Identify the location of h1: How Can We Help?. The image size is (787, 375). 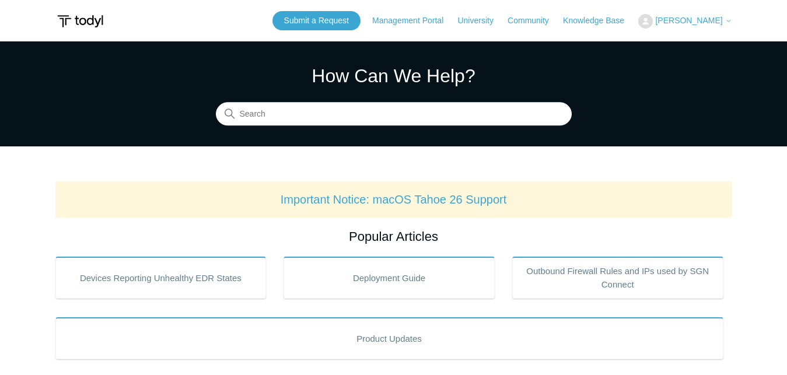
(394, 76).